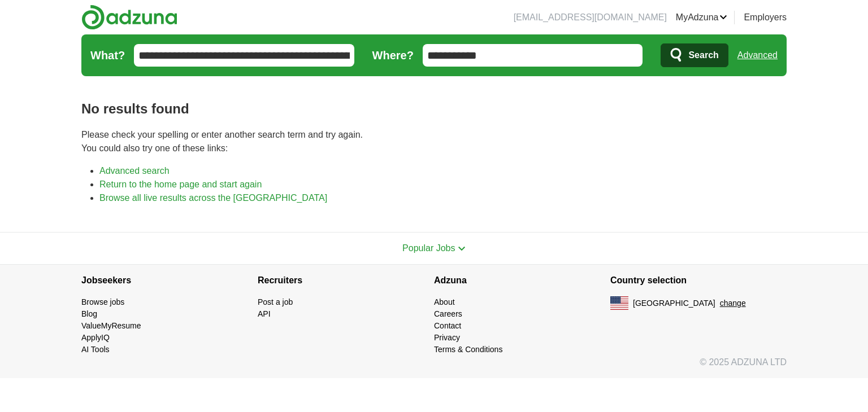 The image size is (868, 412). What do you see at coordinates (95, 349) in the screenshot?
I see `a: AI Tools` at bounding box center [95, 349].